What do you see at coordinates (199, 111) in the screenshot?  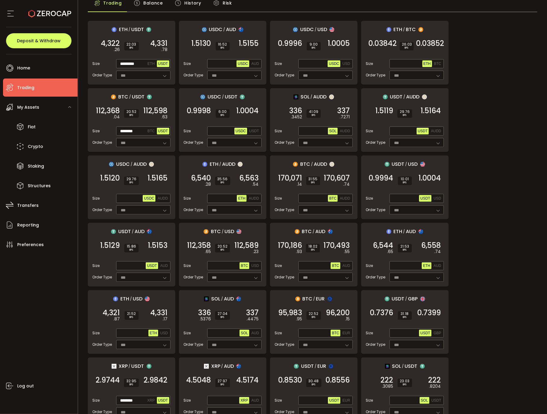 I see `span: 0.9998` at bounding box center [199, 111].